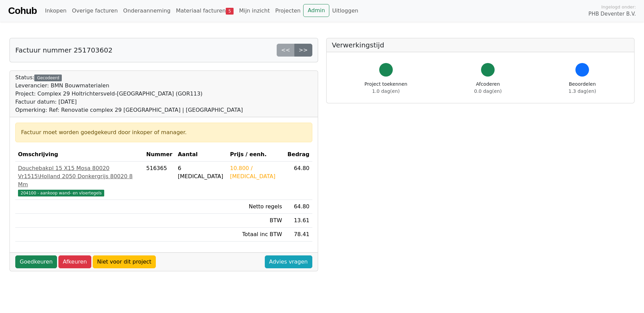  Describe the element at coordinates (124, 262) in the screenshot. I see `a: Niet voor dit project` at that location.